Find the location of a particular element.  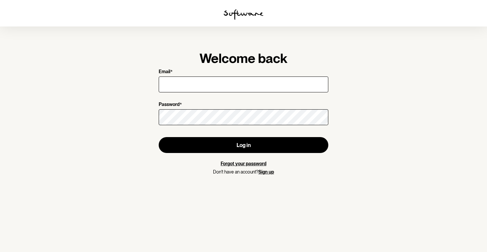

p: Email is located at coordinates (164, 72).